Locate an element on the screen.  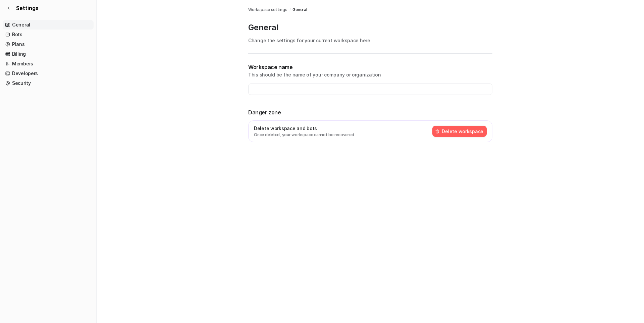
a: Developers is located at coordinates (48, 74).